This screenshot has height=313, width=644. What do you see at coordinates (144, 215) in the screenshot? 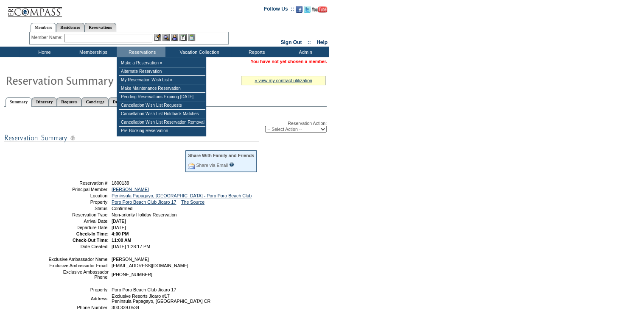
I see `span: Non-priority Holiday Reservation` at bounding box center [144, 215].